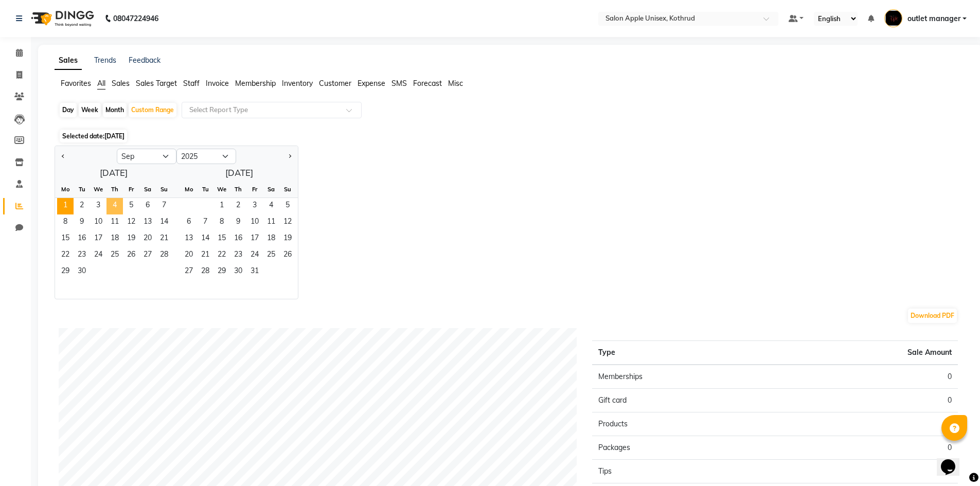 This screenshot has width=980, height=486. What do you see at coordinates (131, 223) in the screenshot?
I see `div: Friday, September 12, 2025` at bounding box center [131, 223].